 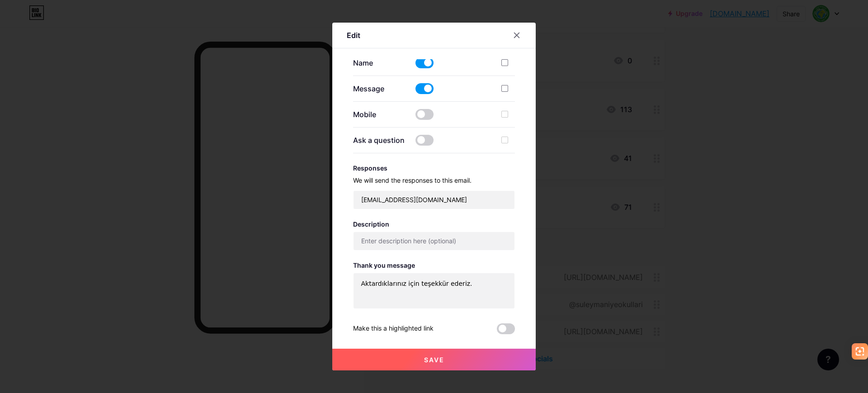 What do you see at coordinates (434, 200) in the screenshot?
I see `input: name@example.com` at bounding box center [434, 200].